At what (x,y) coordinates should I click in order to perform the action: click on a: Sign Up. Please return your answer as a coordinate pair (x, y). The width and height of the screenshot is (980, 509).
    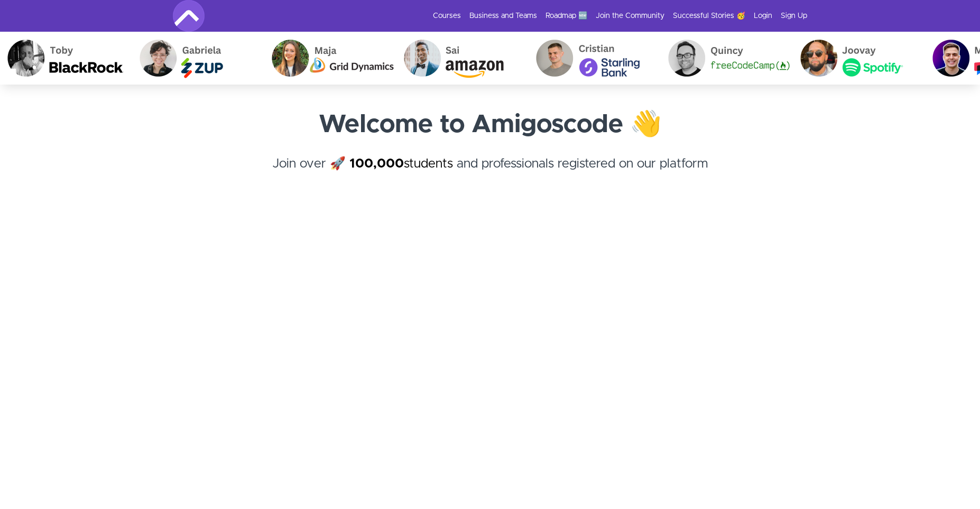
    Looking at the image, I should click on (794, 16).